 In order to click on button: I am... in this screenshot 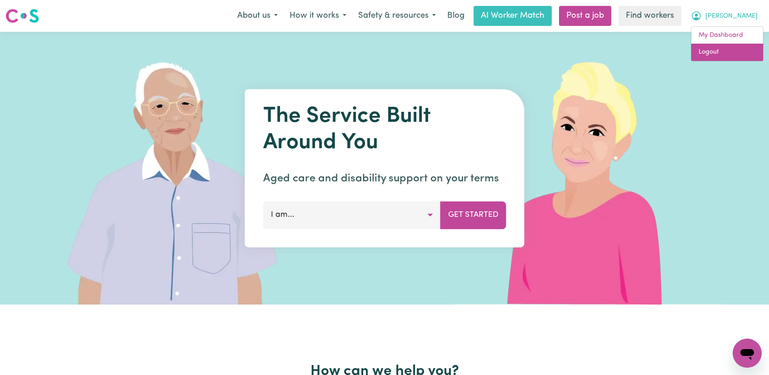, I will do `click(352, 215)`.